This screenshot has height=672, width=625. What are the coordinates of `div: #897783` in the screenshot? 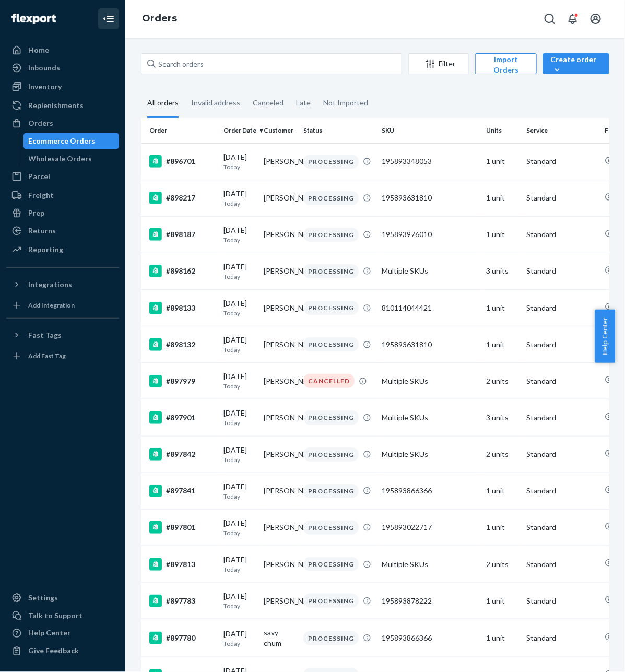 It's located at (183, 601).